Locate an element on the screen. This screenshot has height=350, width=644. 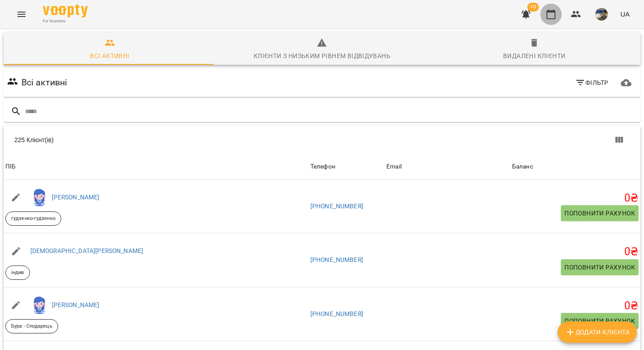
div: Table Toolbar is located at coordinates (322, 140).